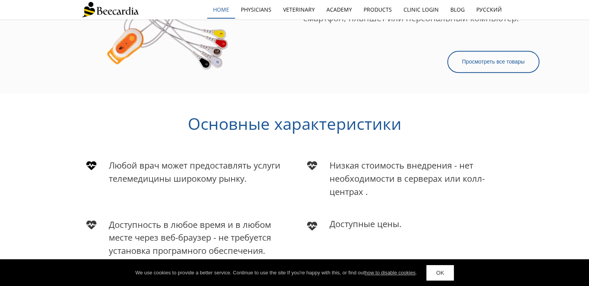 The height and width of the screenshot is (286, 589). What do you see at coordinates (493, 62) in the screenshot?
I see `a: Просмотреть все товары` at bounding box center [493, 62].